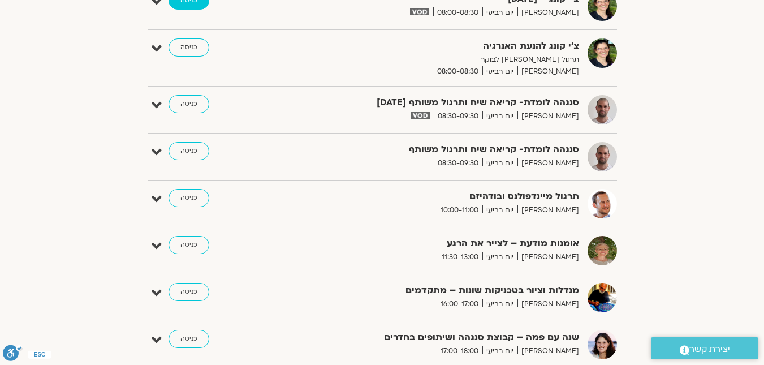  Describe the element at coordinates (459, 303) in the screenshot. I see `span: 16:00-17:00` at that location.